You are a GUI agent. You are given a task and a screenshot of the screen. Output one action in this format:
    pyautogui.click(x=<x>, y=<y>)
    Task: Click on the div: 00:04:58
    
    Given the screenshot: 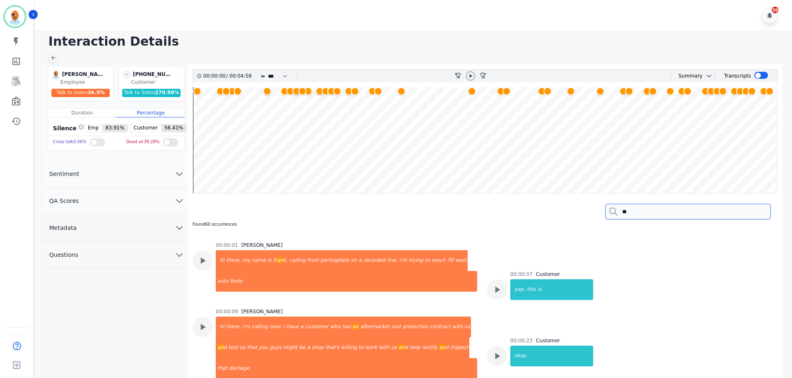 What is the action you would take?
    pyautogui.click(x=239, y=76)
    